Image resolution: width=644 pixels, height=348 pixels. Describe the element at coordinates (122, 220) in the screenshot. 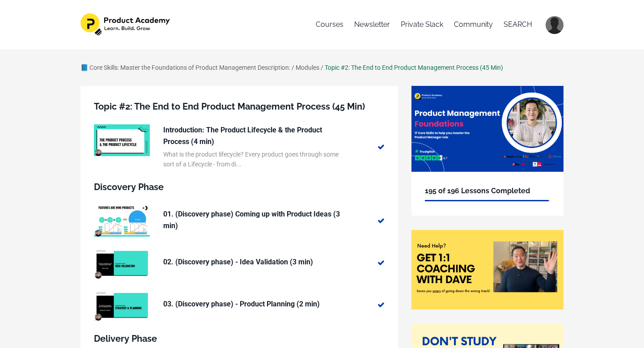

I see `img: 944d937f-a3de-47e4-9a22-a19cf72a0b19.jpg` at that location.